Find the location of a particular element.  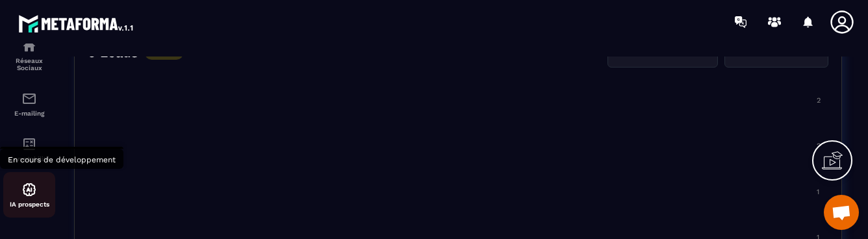

tspan: 2 is located at coordinates (819, 100).